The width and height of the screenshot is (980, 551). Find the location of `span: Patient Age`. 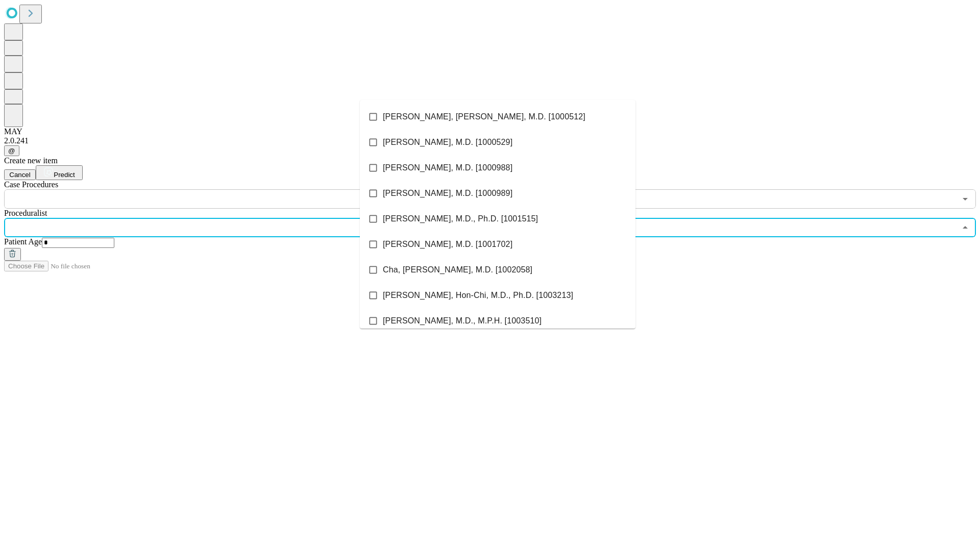

span: Patient Age is located at coordinates (23, 241).